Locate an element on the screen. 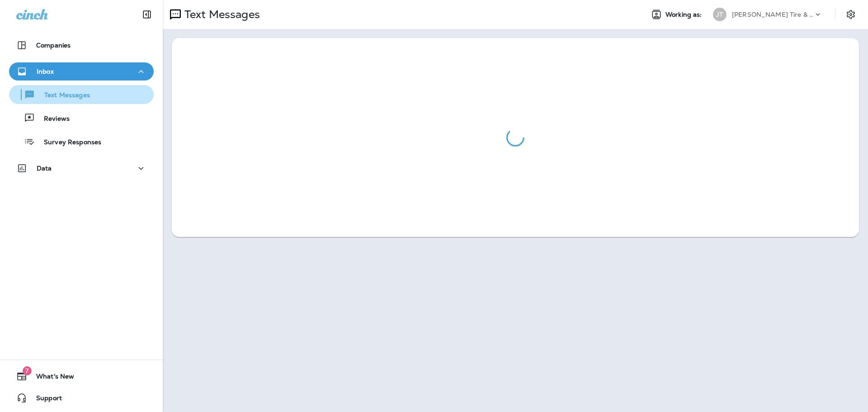 This screenshot has width=868, height=412. button: Support is located at coordinates (82, 399).